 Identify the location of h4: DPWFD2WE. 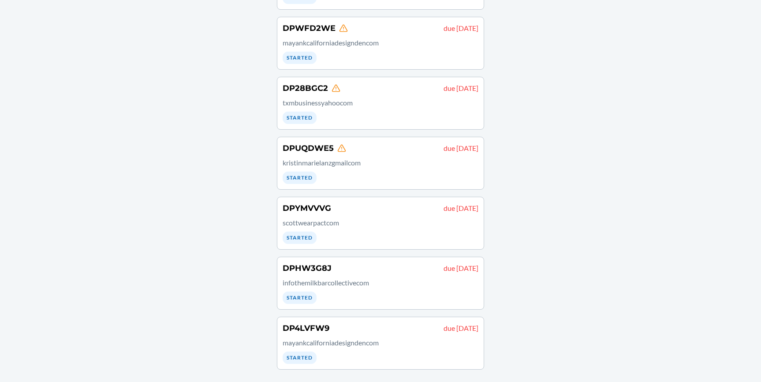
(309, 28).